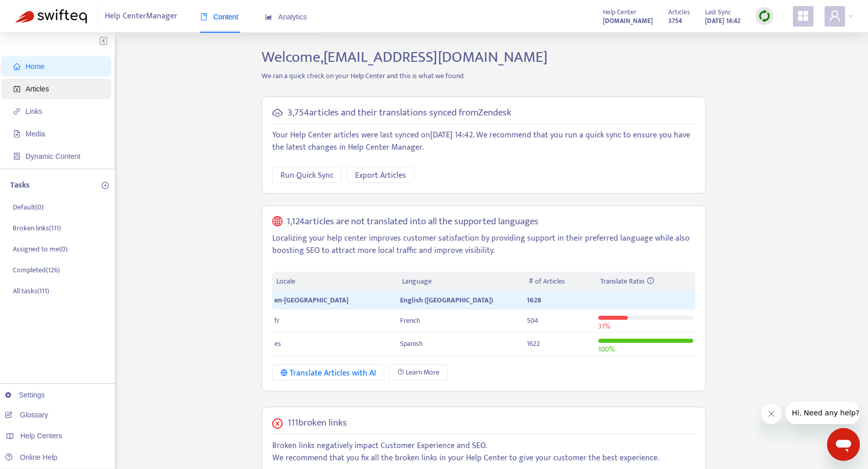 This screenshot has width=868, height=469. Describe the element at coordinates (36, 270) in the screenshot. I see `p: Completed ( 126 )` at that location.